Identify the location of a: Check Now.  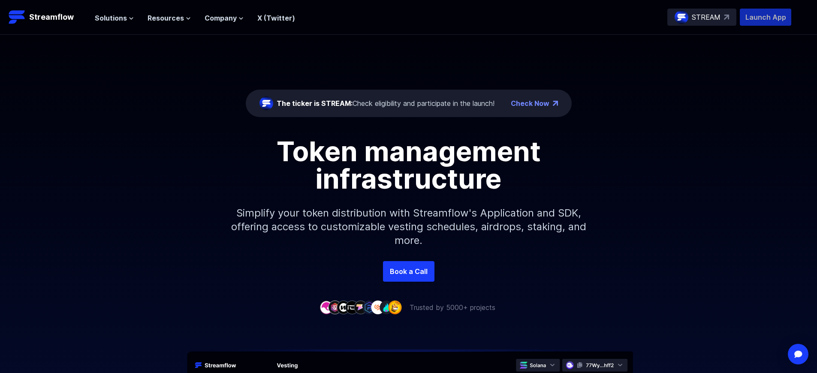
(530, 103).